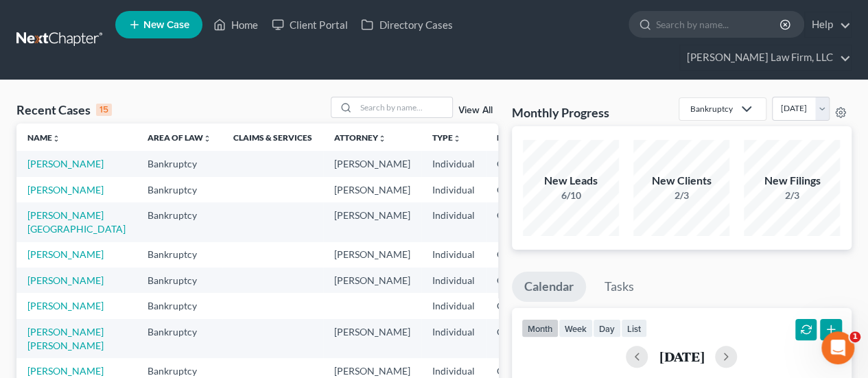 This screenshot has height=378, width=868. What do you see at coordinates (571, 181) in the screenshot?
I see `div: New Leads` at bounding box center [571, 181].